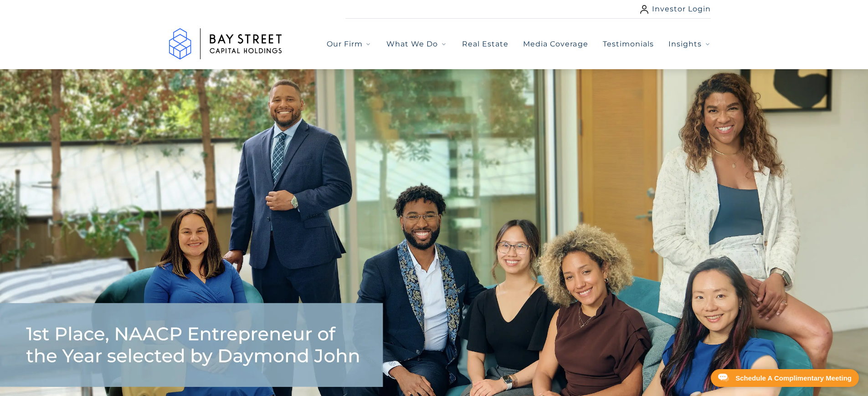 The image size is (868, 396). Describe the element at coordinates (675, 9) in the screenshot. I see `a: Investor Login` at that location.